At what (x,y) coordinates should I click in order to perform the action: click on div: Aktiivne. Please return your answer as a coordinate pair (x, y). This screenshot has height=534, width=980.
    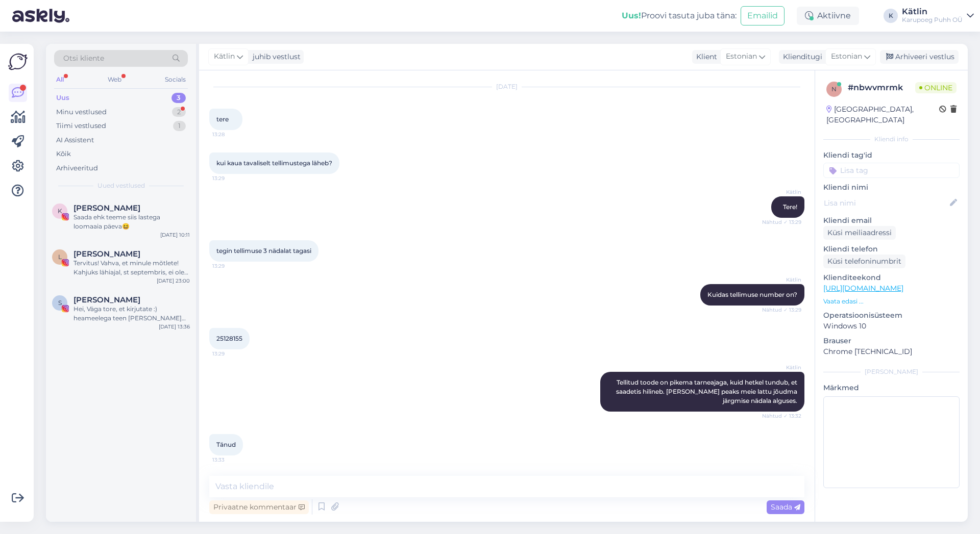
    Looking at the image, I should click on (827, 16).